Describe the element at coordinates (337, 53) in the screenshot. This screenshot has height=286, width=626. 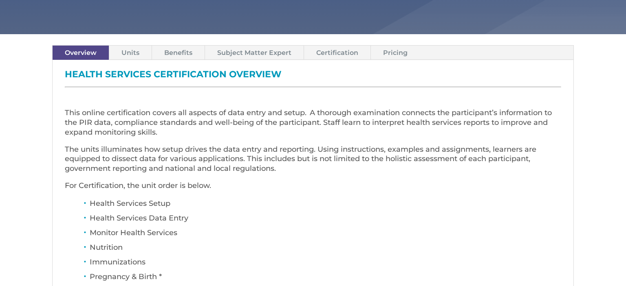
I see `a: Certification` at that location.